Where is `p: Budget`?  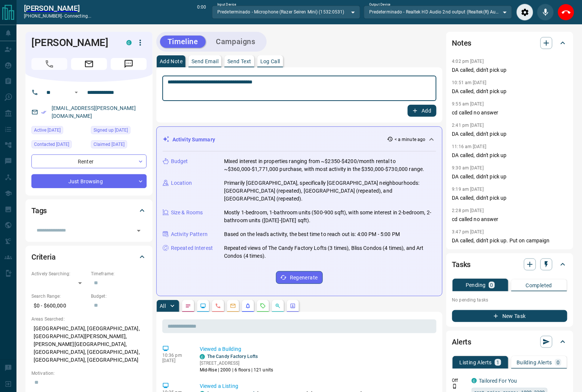
p: Budget is located at coordinates (180, 161).